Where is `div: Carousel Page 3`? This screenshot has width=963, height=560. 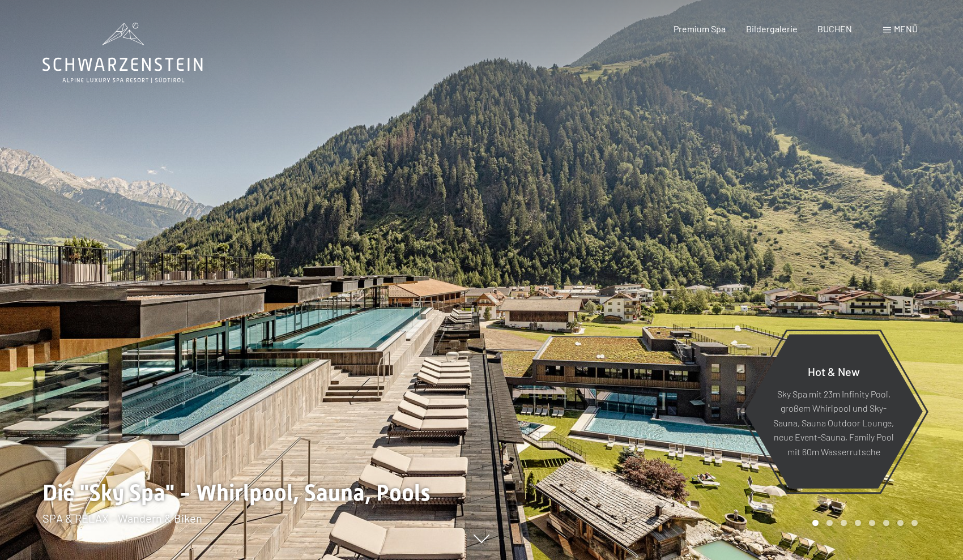 div: Carousel Page 3 is located at coordinates (844, 522).